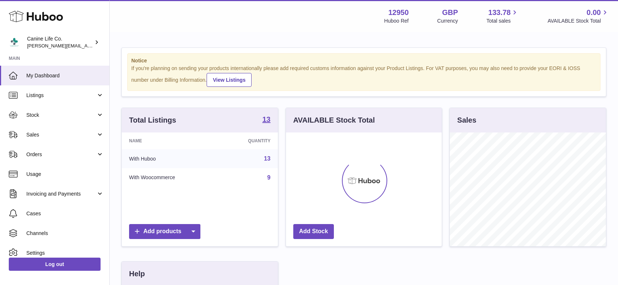 This screenshot has height=285, width=618. I want to click on span: Stock, so click(61, 115).